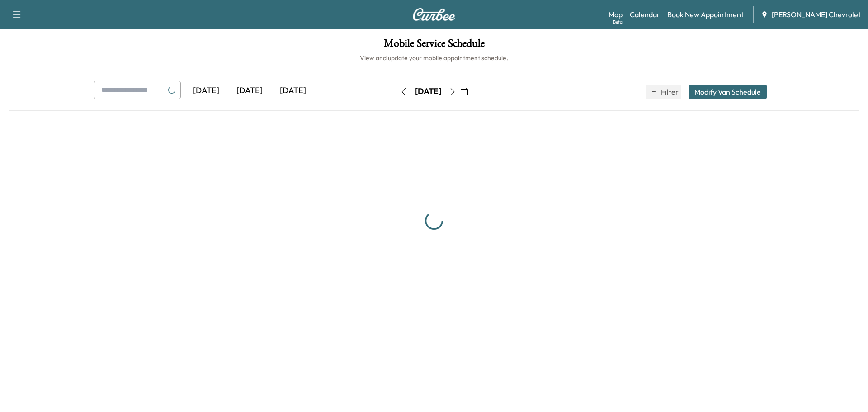 The width and height of the screenshot is (868, 412). What do you see at coordinates (705, 15) in the screenshot?
I see `a: Book New Appointment` at bounding box center [705, 15].